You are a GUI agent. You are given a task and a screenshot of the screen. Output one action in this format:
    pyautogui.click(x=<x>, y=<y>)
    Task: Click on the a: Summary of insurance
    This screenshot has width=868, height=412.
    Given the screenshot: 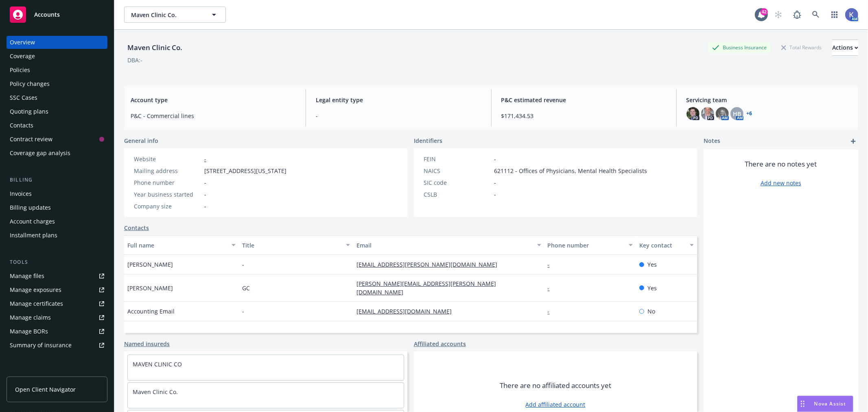 What is the action you would take?
    pyautogui.click(x=57, y=345)
    